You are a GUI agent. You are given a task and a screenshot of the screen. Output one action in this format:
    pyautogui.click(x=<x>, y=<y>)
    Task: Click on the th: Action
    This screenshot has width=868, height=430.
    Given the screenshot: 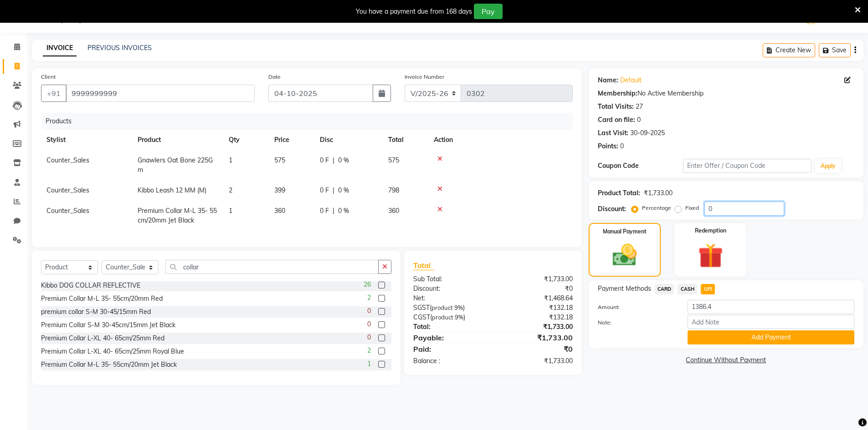 What is the action you would take?
    pyautogui.click(x=500, y=140)
    